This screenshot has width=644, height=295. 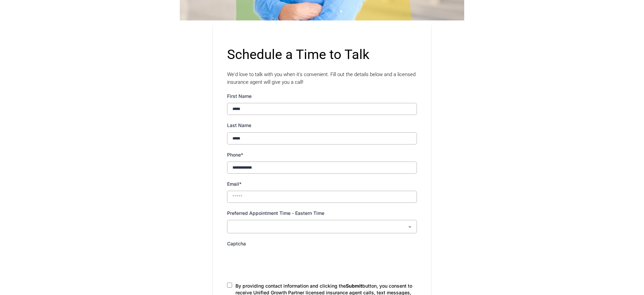 I want to click on label: Captcha, so click(x=237, y=243).